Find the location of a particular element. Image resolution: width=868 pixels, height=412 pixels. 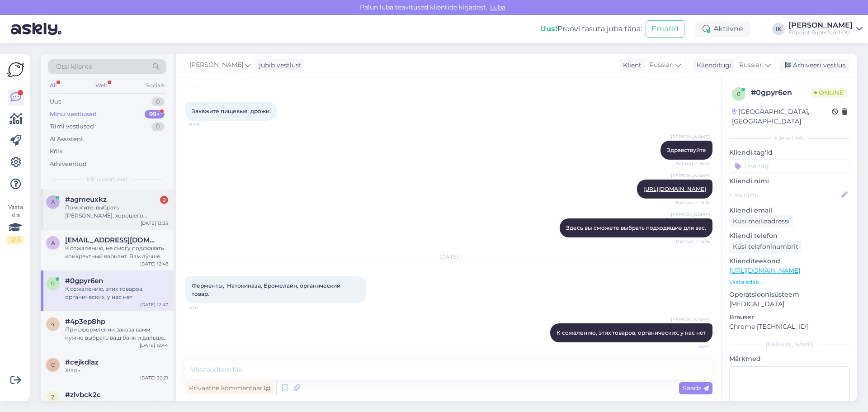

span: alfa73@list.ru is located at coordinates (112, 240).